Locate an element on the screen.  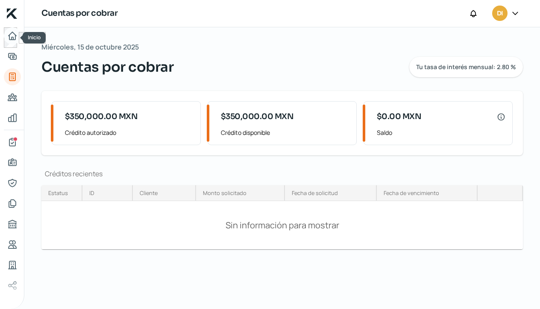
a: Pago a proveedores is located at coordinates (12, 97).